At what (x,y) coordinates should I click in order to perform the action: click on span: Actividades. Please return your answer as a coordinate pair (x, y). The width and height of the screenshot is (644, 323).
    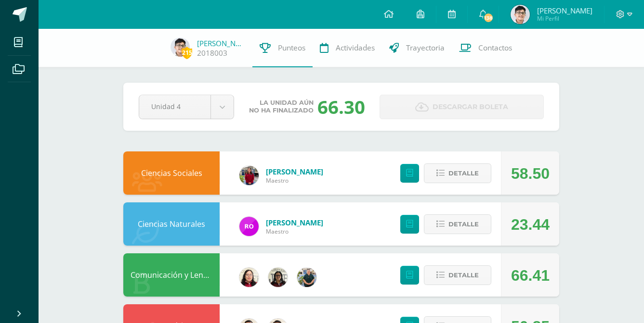
    Looking at the image, I should click on (355, 48).